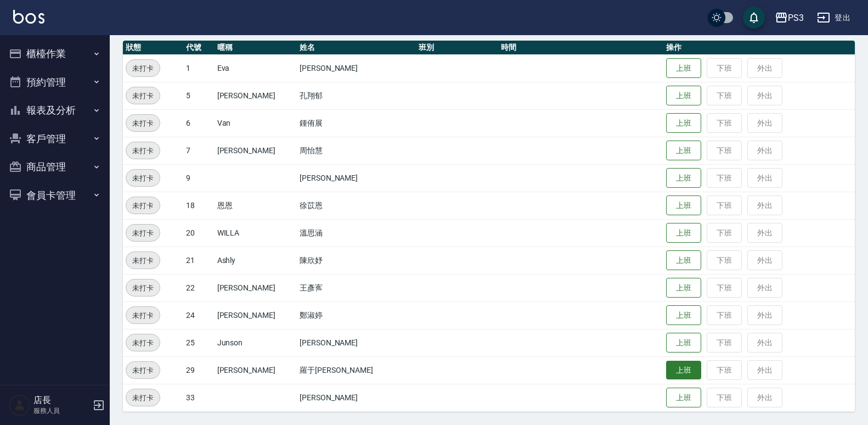 The height and width of the screenshot is (425, 868). I want to click on td: 24, so click(199, 315).